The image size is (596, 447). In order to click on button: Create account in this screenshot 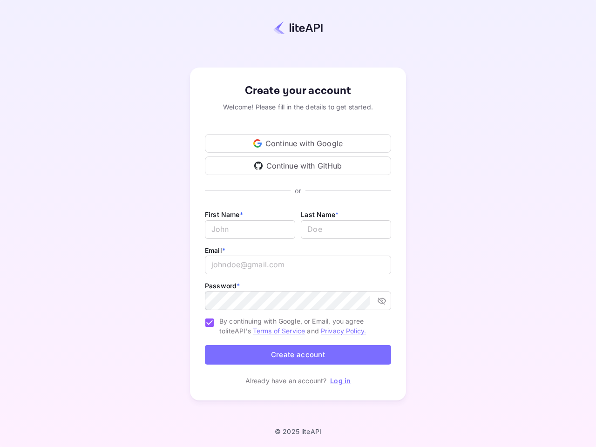, I will do `click(298, 355)`.